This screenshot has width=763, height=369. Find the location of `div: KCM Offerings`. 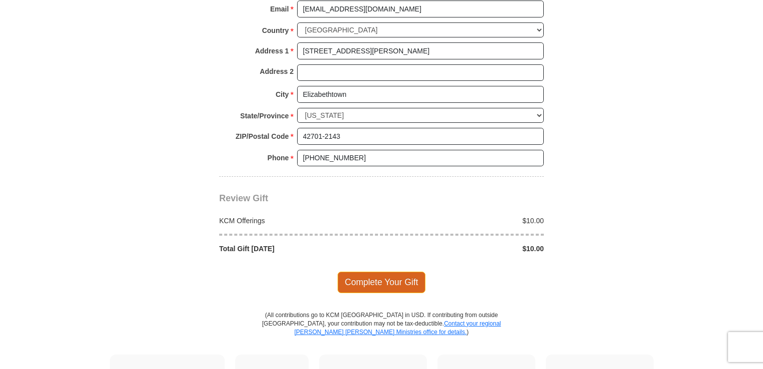

div: KCM Offerings is located at coordinates (298, 221).